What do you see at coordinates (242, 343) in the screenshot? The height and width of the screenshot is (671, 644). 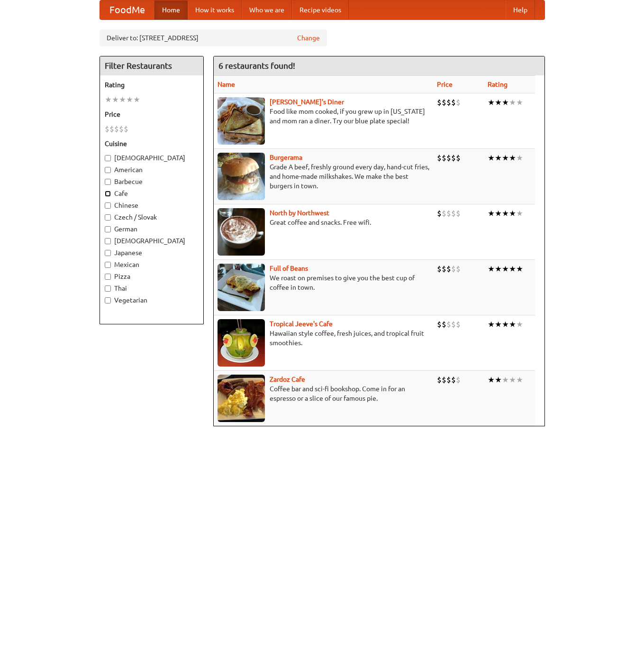 I see `img: jeeves.jpg` at bounding box center [242, 343].